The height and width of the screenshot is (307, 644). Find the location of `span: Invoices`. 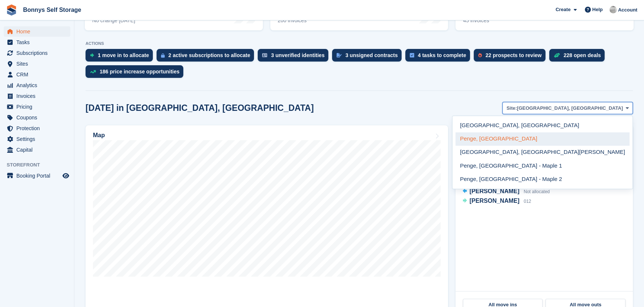

span: Invoices is located at coordinates (39, 97).